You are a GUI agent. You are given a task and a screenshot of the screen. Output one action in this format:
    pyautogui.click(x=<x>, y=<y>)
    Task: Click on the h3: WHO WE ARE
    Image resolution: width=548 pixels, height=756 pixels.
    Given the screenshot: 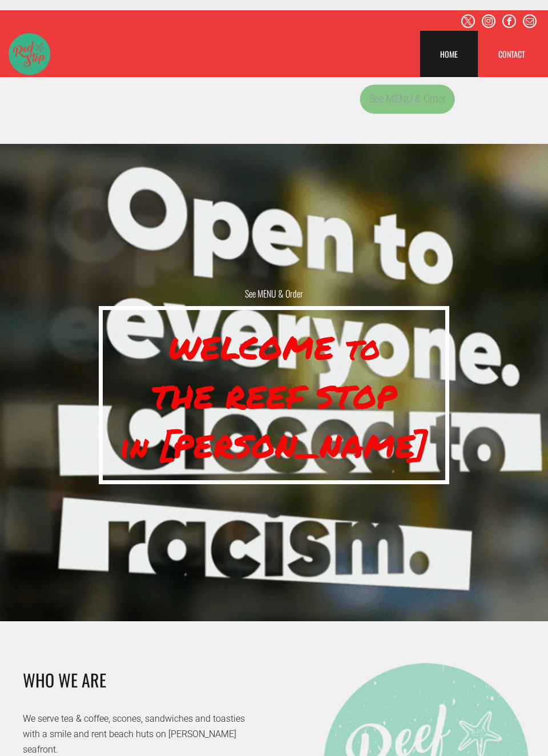 What is the action you would take?
    pyautogui.click(x=137, y=680)
    